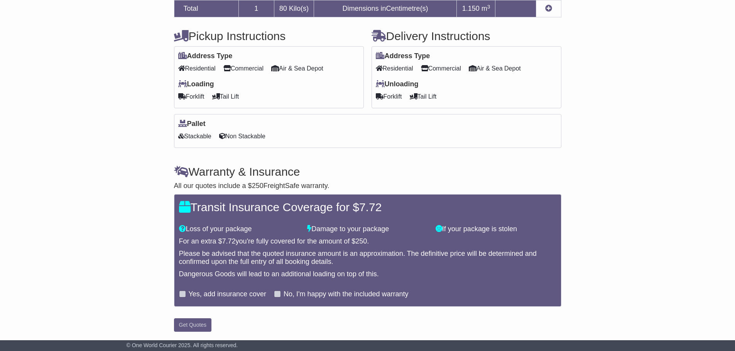 This screenshot has width=735, height=351. Describe the element at coordinates (368, 242) in the screenshot. I see `div: For an extra $ you're fully covered for the amount of $ .` at that location.